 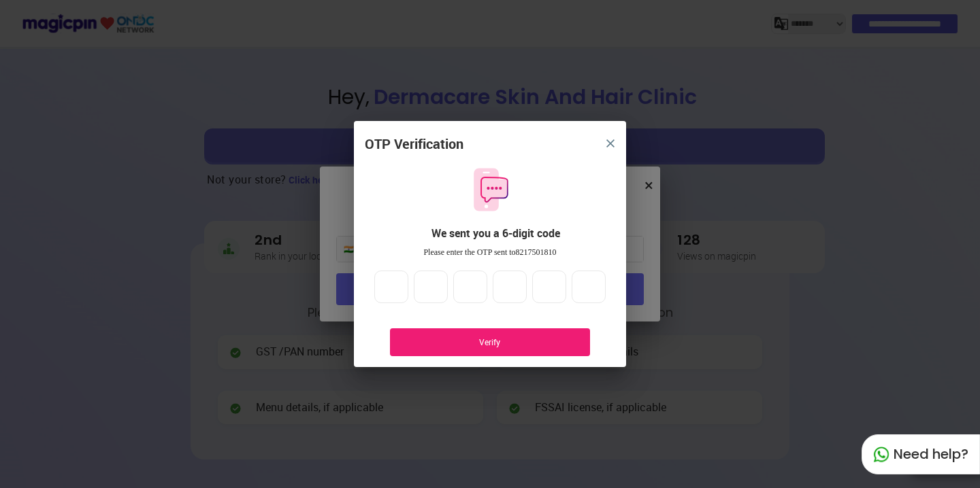 I want to click on div: Please enter the OTP sent to 8217501810, so click(x=490, y=253).